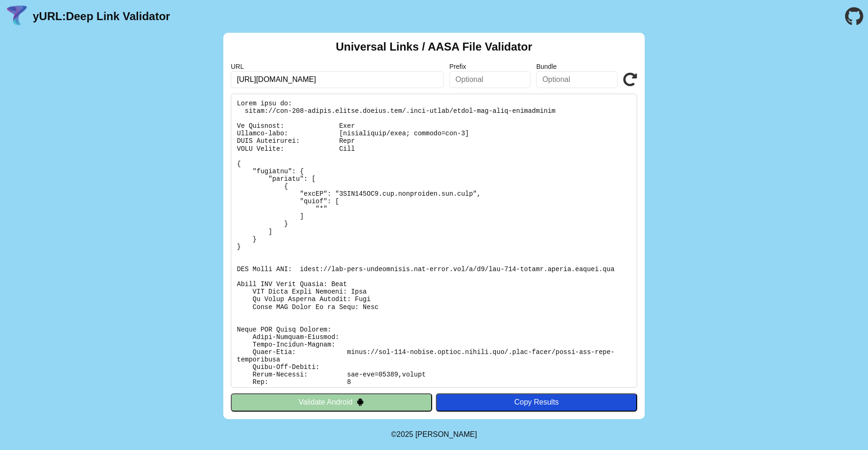 The width and height of the screenshot is (868, 450). What do you see at coordinates (338, 80) in the screenshot?
I see `input: Required` at bounding box center [338, 80].